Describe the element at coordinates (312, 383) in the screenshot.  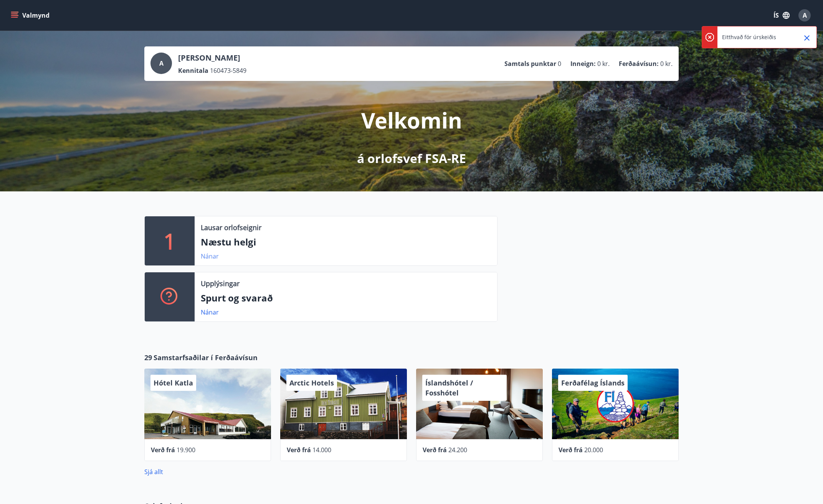
I see `span: Arctic Hotels` at that location.